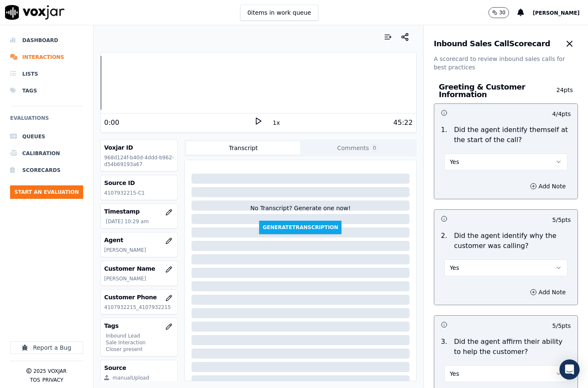 The height and width of the screenshot is (388, 588). I want to click on a: Queues, so click(47, 137).